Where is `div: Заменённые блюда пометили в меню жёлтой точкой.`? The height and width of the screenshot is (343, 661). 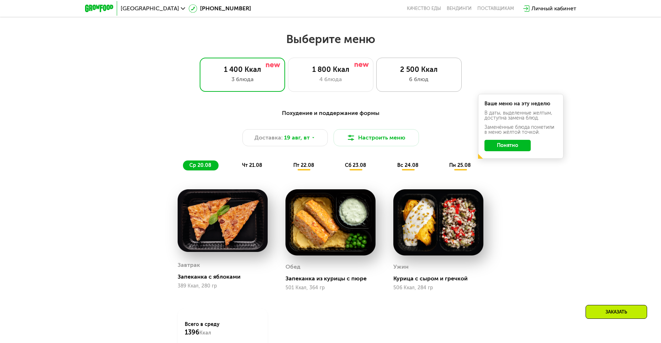 div: Заменённые блюда пометили в меню жёлтой точкой. is located at coordinates (521, 130).